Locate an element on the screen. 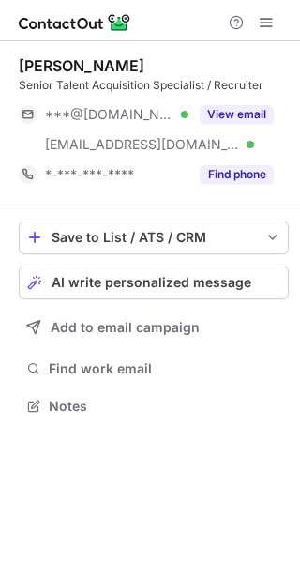 The height and width of the screenshot is (563, 300). button: AI write personalized message is located at coordinates (154, 282).